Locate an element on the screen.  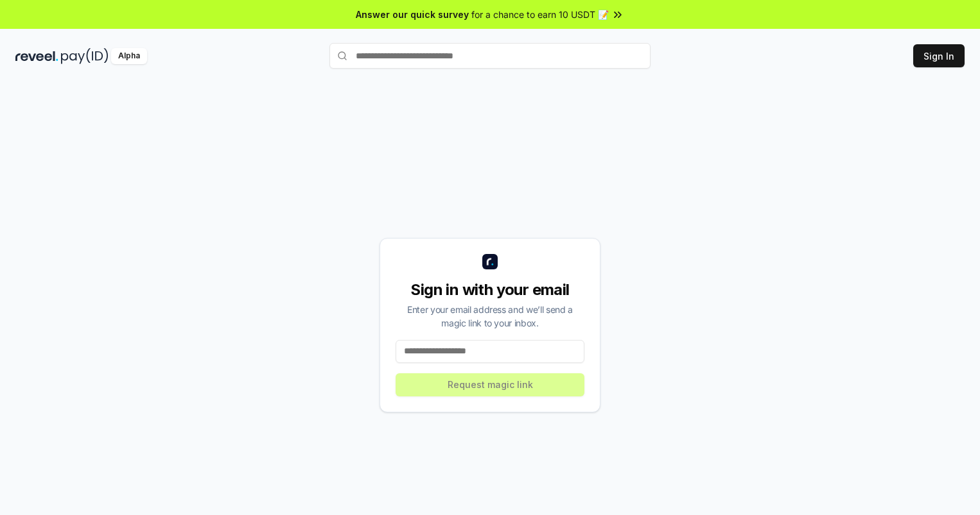
div: Enter your email address and we’ll send a magic link to your inbox. is located at coordinates (490, 317).